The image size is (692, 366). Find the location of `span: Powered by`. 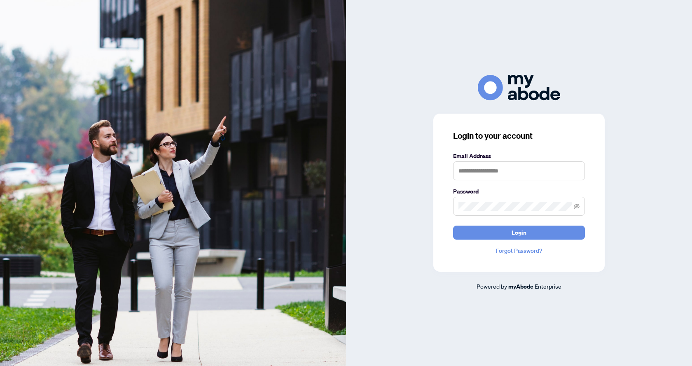

span: Powered by is located at coordinates (492, 286).